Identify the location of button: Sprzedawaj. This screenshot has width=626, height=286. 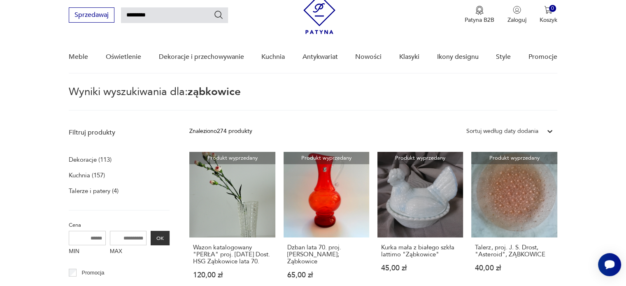
(91, 15).